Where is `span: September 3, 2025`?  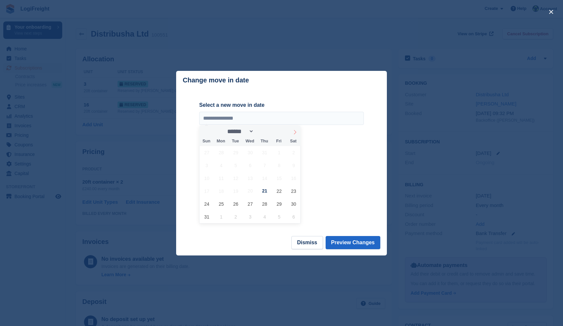 span: September 3, 2025 is located at coordinates (250, 216).